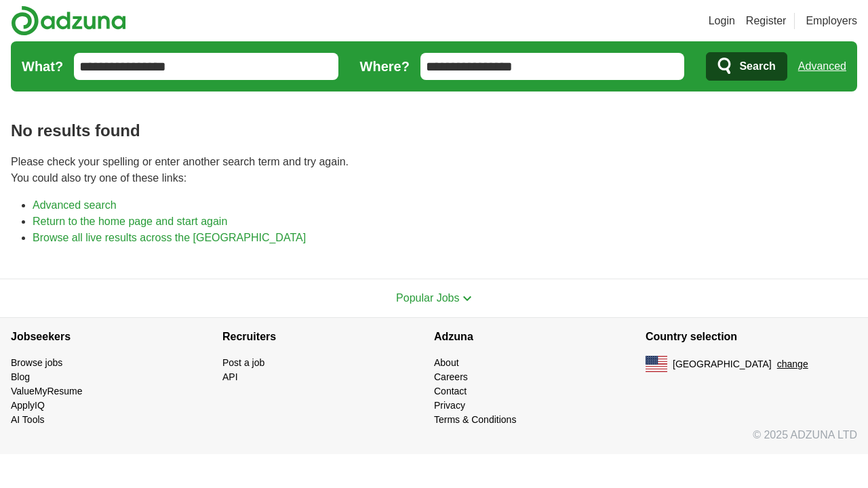  I want to click on a: API, so click(230, 377).